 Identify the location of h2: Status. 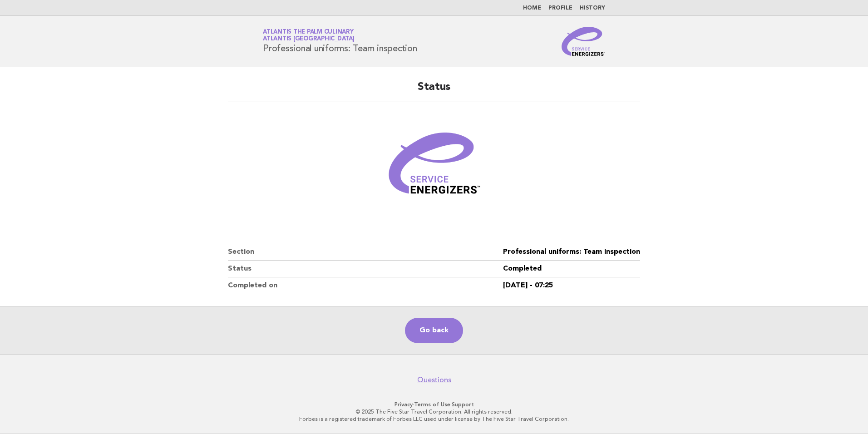
(434, 91).